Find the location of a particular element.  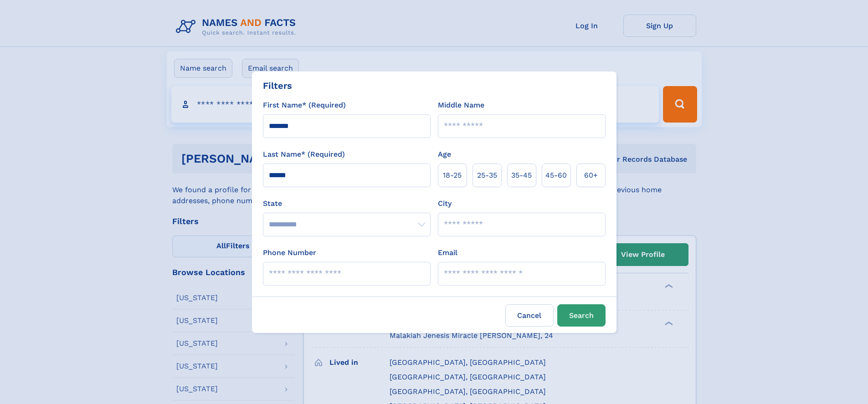

button: Search is located at coordinates (581, 315).